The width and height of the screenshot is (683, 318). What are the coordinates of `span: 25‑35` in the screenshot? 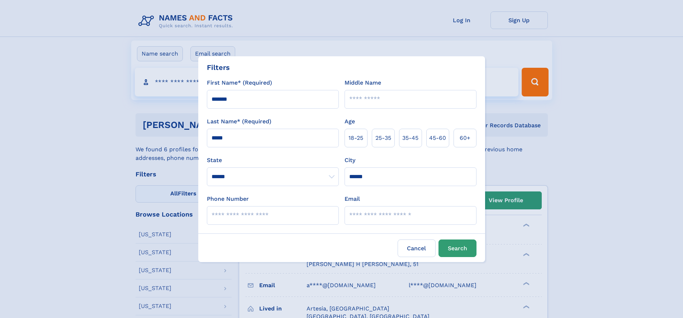 It's located at (383, 138).